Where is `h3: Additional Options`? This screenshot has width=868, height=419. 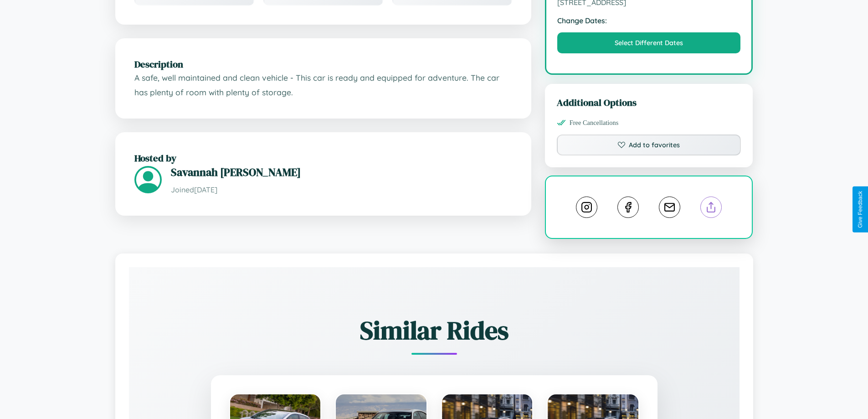
h3: Additional Options is located at coordinates (649, 102).